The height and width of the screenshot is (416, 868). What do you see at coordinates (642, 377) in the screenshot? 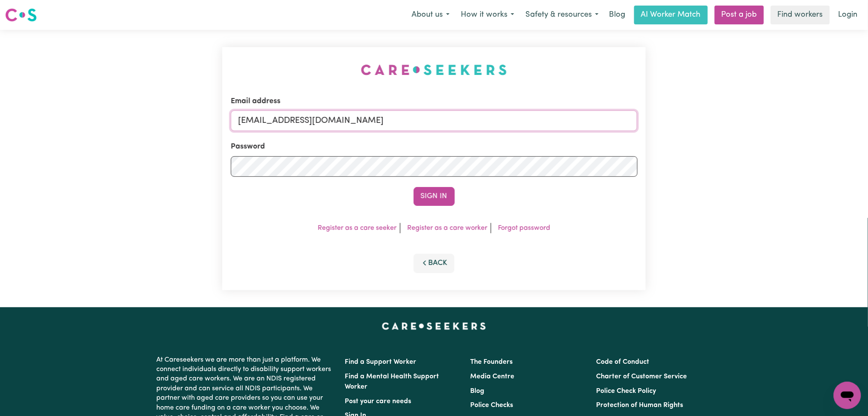
I see `a: Charter of Customer Service` at bounding box center [642, 377].